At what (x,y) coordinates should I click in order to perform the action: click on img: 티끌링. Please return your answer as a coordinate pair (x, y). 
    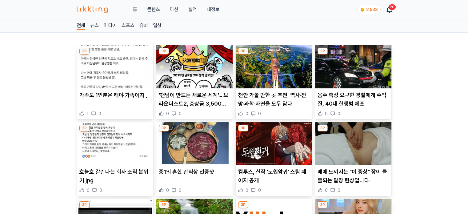
    Looking at the image, I should click on (92, 10).